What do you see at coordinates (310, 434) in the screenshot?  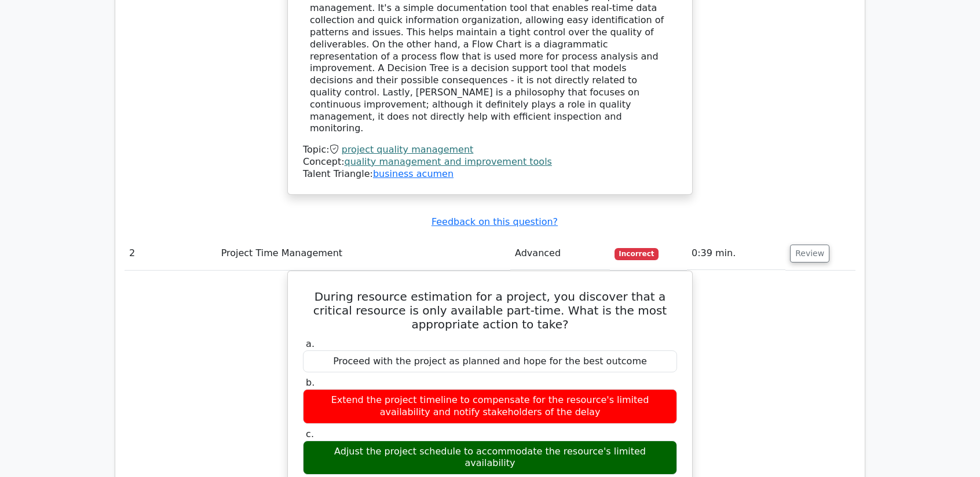 I see `span: c.` at bounding box center [310, 434].